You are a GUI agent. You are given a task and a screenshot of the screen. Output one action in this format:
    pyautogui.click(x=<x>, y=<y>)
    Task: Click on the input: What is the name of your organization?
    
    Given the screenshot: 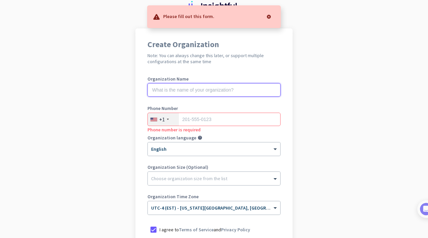 What is the action you would take?
    pyautogui.click(x=214, y=90)
    